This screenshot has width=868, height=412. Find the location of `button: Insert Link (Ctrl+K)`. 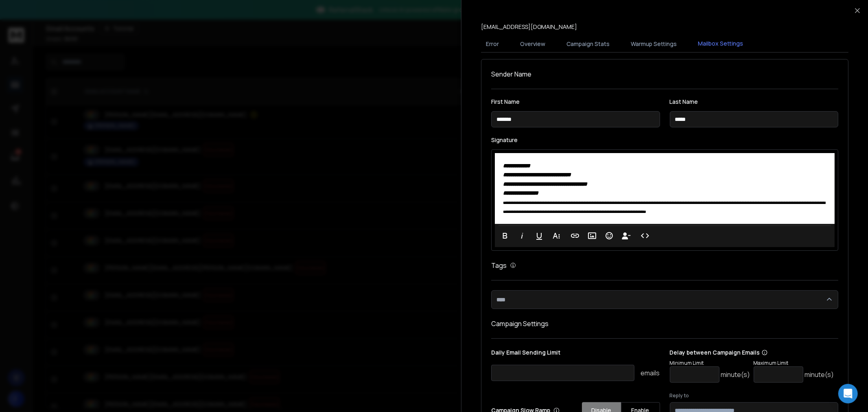

button: Insert Link (Ctrl+K) is located at coordinates (575, 236).